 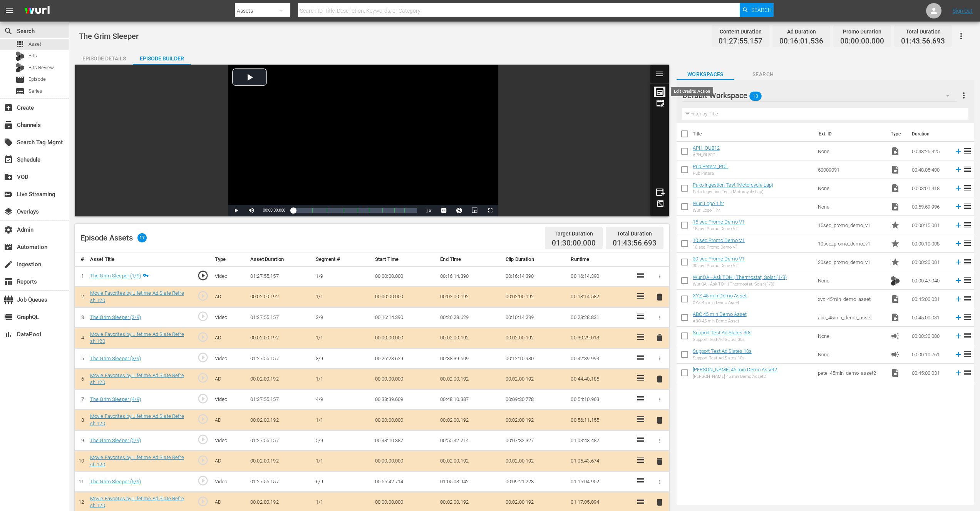 What do you see at coordinates (930, 151) in the screenshot?
I see `td: 00:48:26.325` at bounding box center [930, 151].